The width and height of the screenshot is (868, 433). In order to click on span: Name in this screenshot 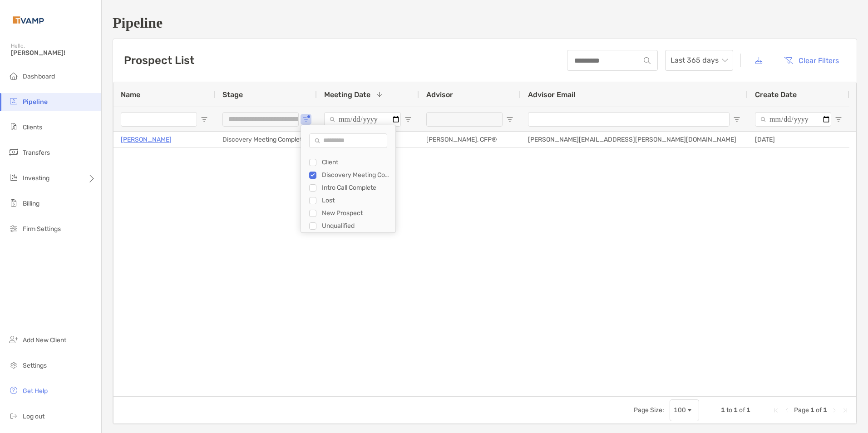, I will do `click(130, 94)`.